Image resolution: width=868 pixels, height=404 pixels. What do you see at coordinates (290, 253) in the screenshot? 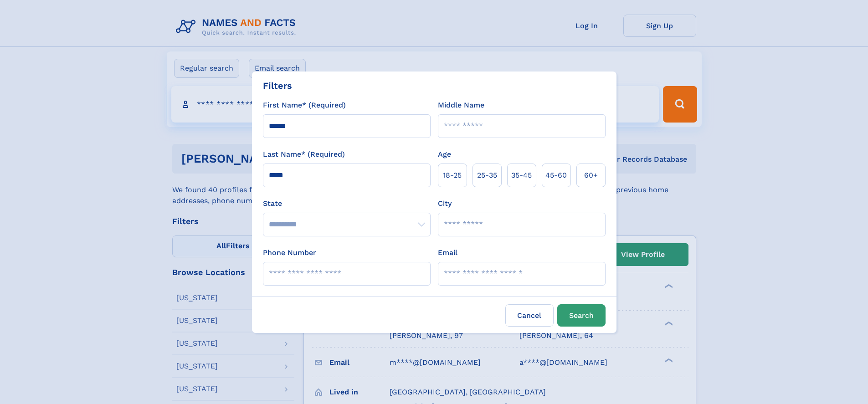
I see `label: Phone Number` at bounding box center [290, 253].